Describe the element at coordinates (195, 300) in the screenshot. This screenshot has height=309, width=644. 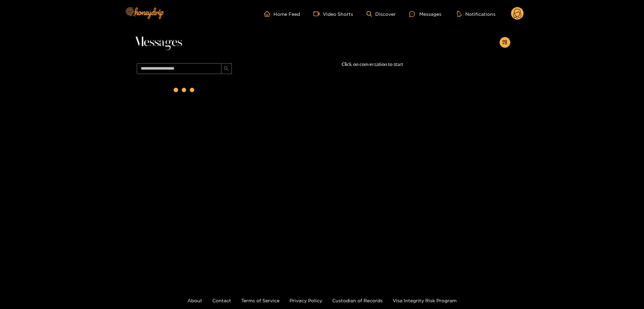
I see `a: About` at that location.